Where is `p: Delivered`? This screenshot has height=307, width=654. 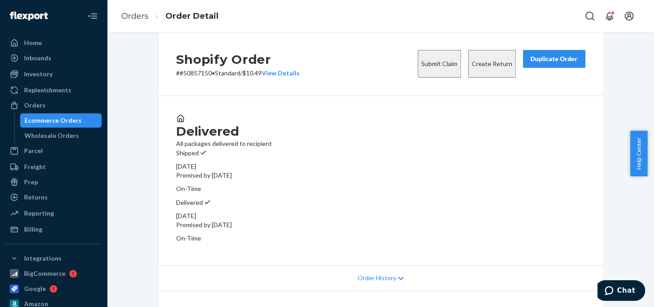 p: Delivered is located at coordinates (381, 202).